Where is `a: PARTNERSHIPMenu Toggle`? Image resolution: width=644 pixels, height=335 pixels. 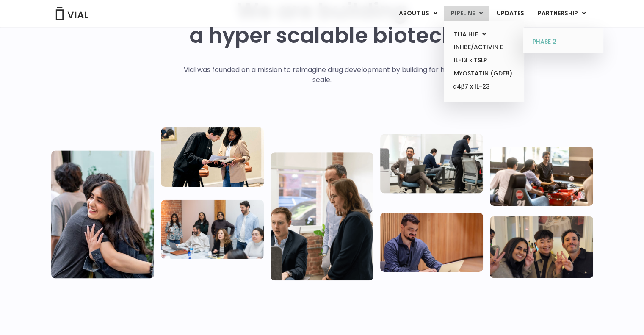
a: PARTNERSHIPMenu Toggle is located at coordinates (562, 14).